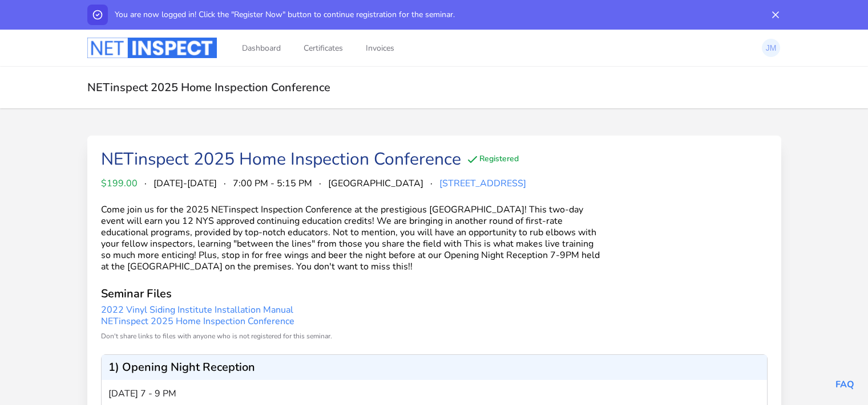  Describe the element at coordinates (119, 184) in the screenshot. I see `span: $199.00` at that location.